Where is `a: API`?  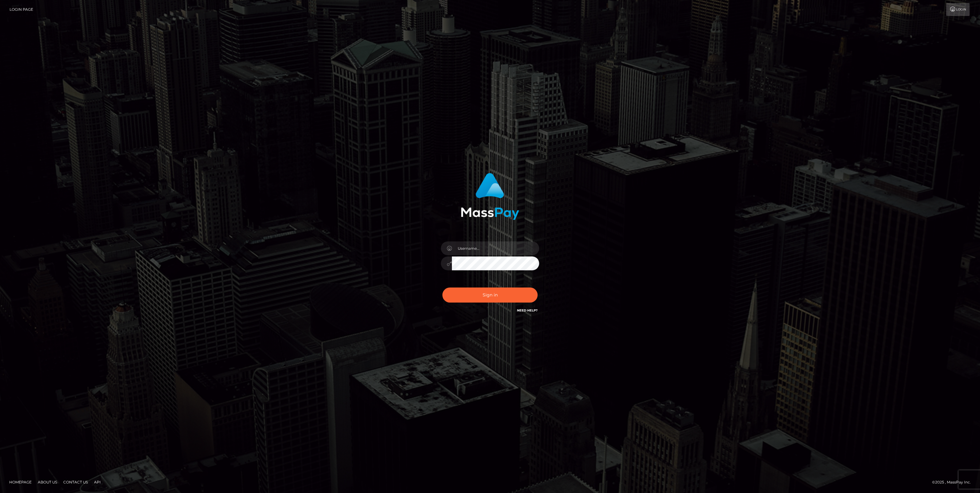 a: API is located at coordinates (97, 482).